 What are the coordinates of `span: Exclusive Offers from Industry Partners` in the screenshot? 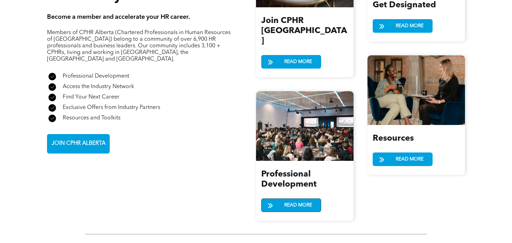 It's located at (111, 108).